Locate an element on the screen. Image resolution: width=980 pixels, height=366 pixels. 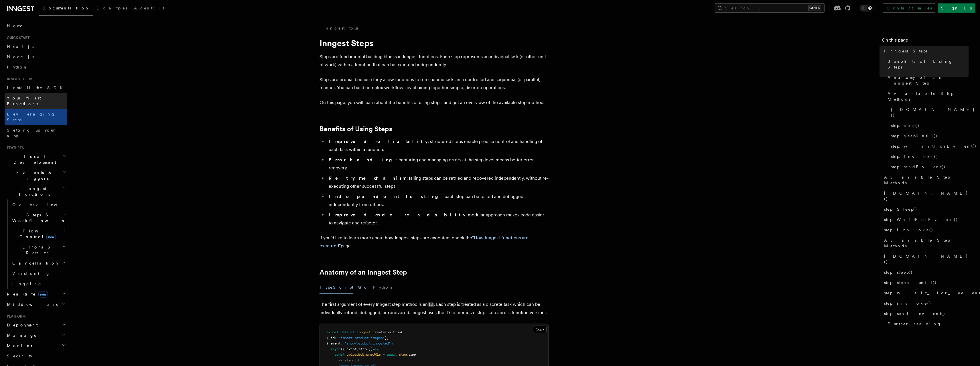
span: Overview is located at coordinates (42, 205).